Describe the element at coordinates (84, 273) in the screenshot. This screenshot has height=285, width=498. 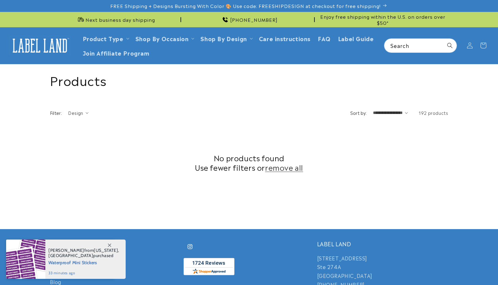
I see `span: 33 minutes ago` at that location.